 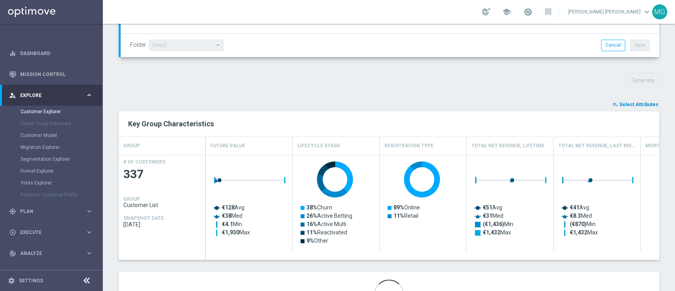 What do you see at coordinates (659, 12) in the screenshot?
I see `div: MG` at bounding box center [659, 12].